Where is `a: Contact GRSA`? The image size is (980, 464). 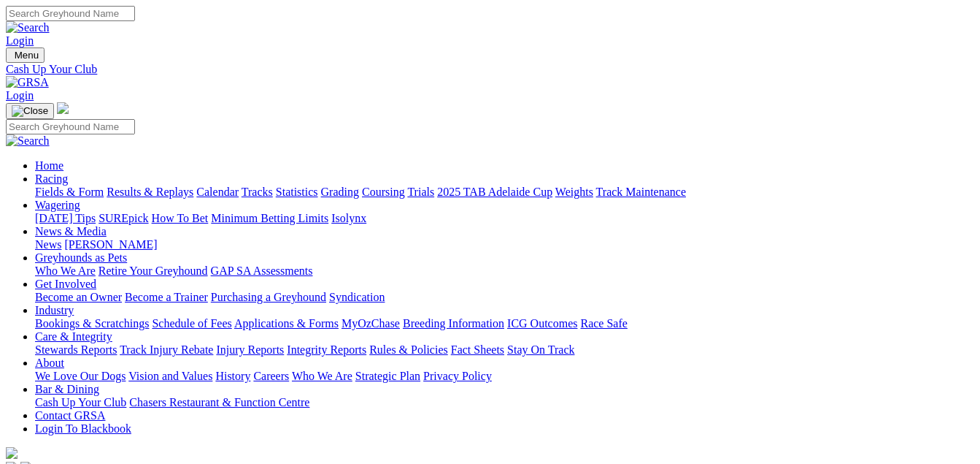 a: Contact GRSA is located at coordinates (70, 415).